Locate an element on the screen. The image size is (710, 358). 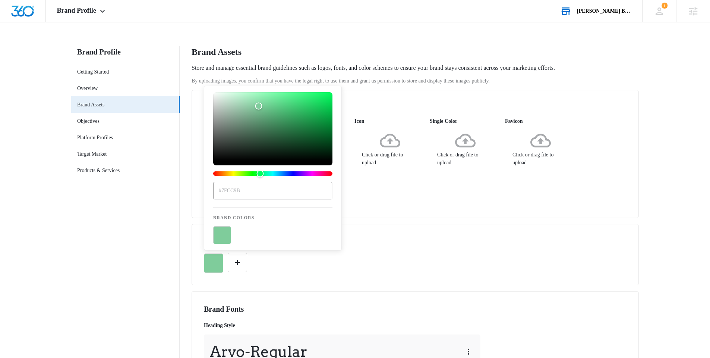
div: Color is located at coordinates (273, 126).